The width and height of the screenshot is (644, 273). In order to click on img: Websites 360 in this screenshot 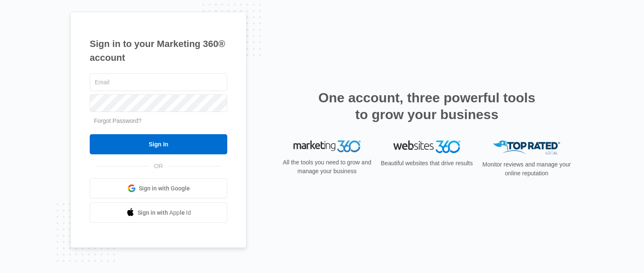, I will do `click(426, 146)`.